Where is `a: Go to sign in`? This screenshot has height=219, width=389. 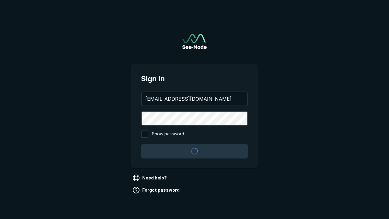
a: Go to sign in is located at coordinates (195, 41).